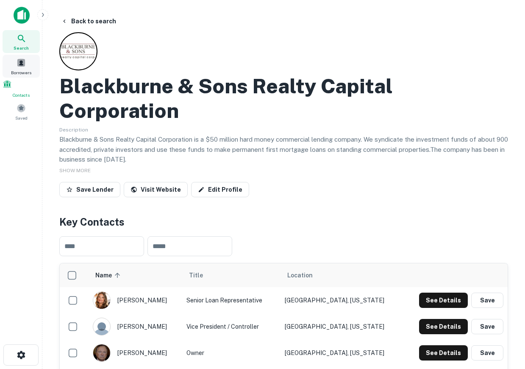 This screenshot has width=525, height=369. What do you see at coordinates (109, 275) in the screenshot?
I see `span: Name` at bounding box center [109, 275].